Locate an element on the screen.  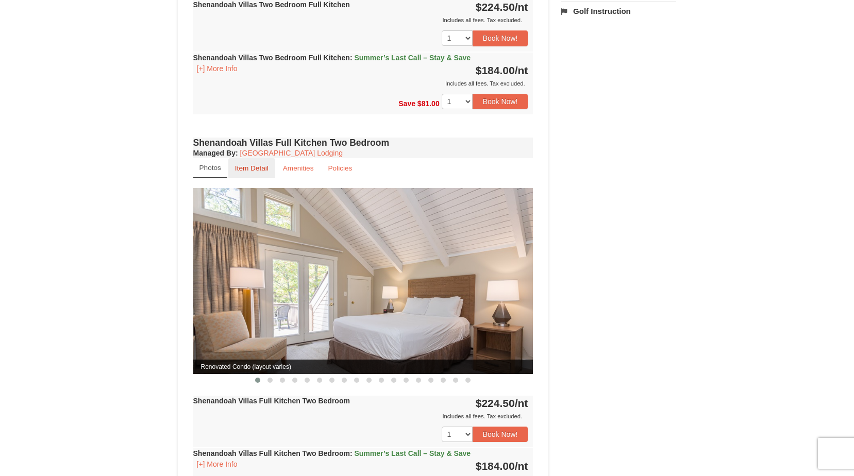
small: Amenities is located at coordinates (298, 168).